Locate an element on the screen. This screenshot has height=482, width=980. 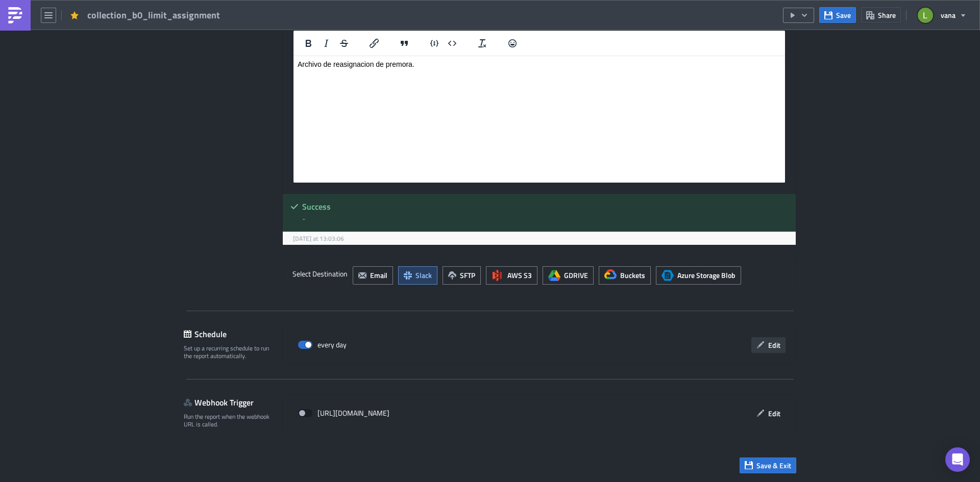
button: Save & Exit is located at coordinates (768, 466).